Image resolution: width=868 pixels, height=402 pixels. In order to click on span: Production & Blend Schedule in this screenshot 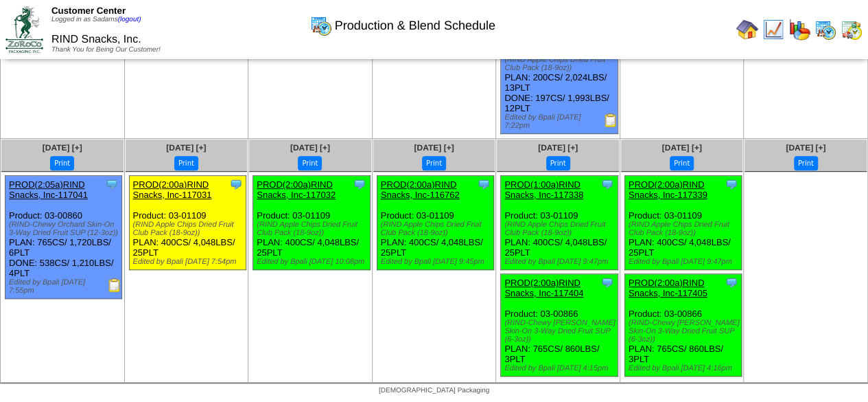, I will do `click(416, 25)`.